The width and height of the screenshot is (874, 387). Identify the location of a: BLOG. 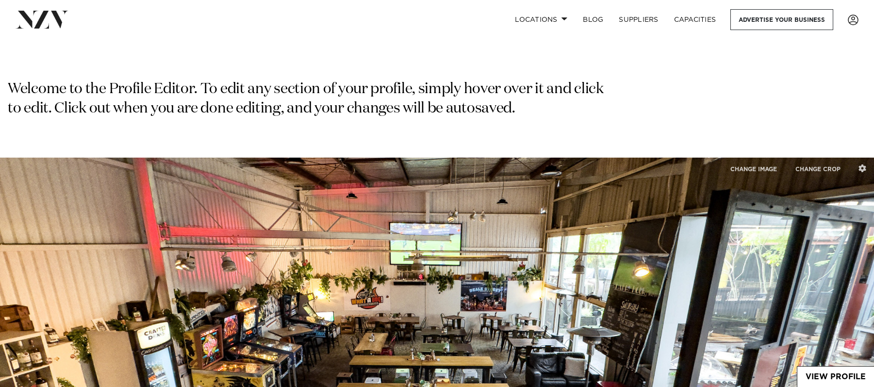
(593, 19).